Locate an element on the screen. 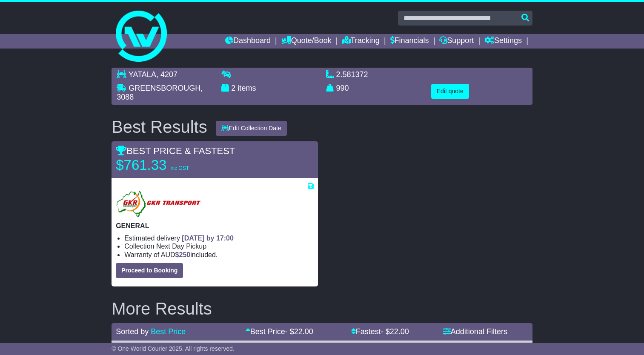 The width and height of the screenshot is (644, 355). a: Financials is located at coordinates (409, 41).